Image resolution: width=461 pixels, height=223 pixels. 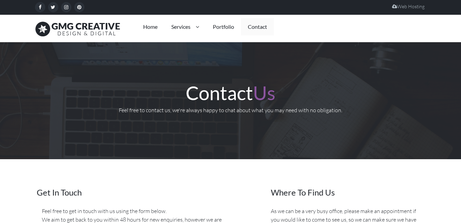 What do you see at coordinates (185, 27) in the screenshot?
I see `a: Services` at bounding box center [185, 27].